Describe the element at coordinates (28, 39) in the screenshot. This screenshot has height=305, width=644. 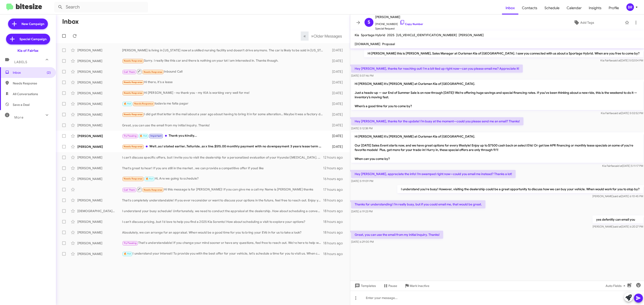
I see `a: Special Campaign` at that location.